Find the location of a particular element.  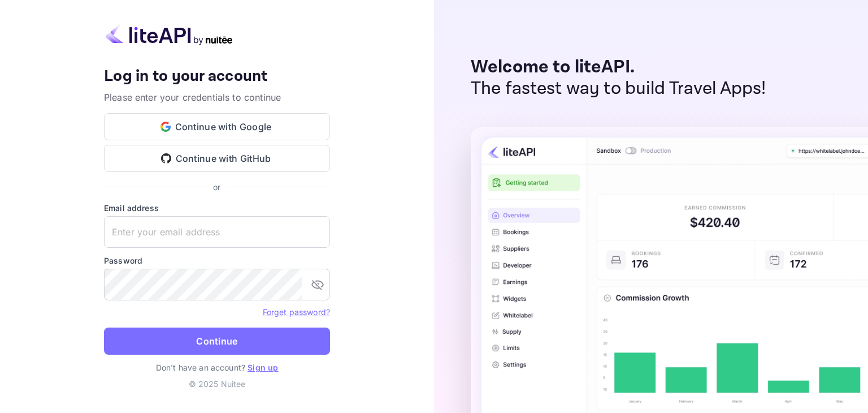

img: liteapi is located at coordinates (169, 34).